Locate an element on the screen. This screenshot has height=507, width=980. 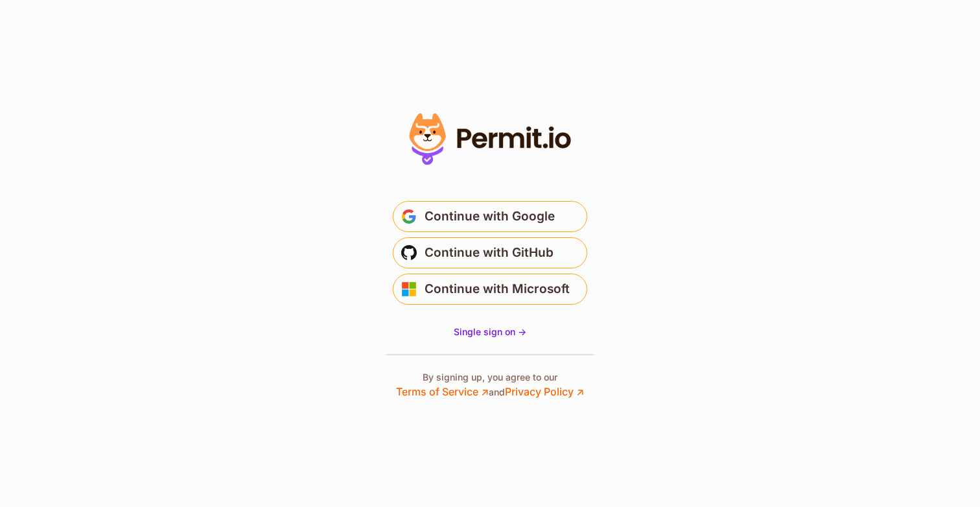
a: Single sign on -> is located at coordinates (490, 332).